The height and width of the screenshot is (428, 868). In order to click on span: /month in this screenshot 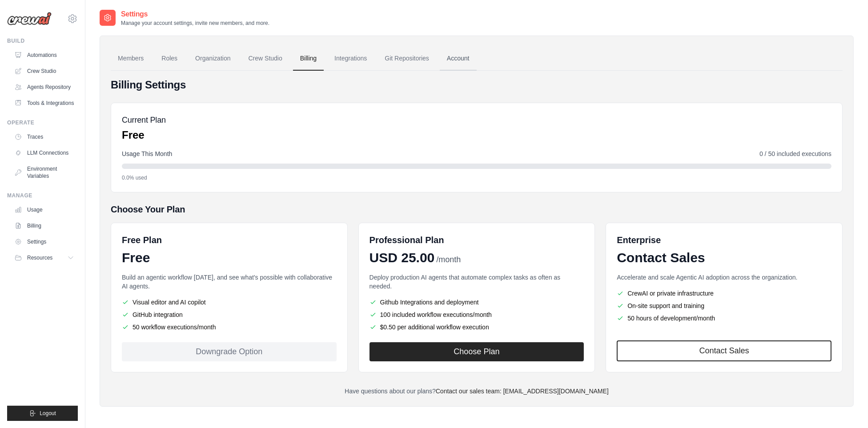, I will do `click(448, 260)`.